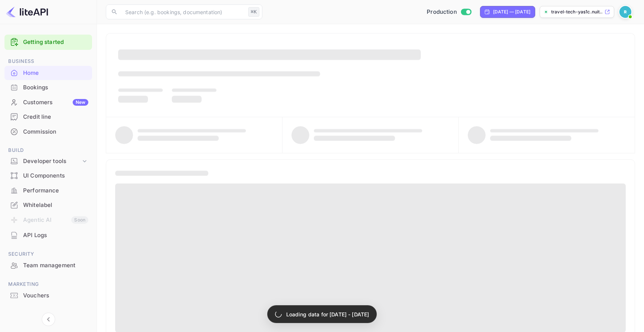 Image resolution: width=644 pixels, height=332 pixels. I want to click on div: Click to change the date range period, so click(507, 12).